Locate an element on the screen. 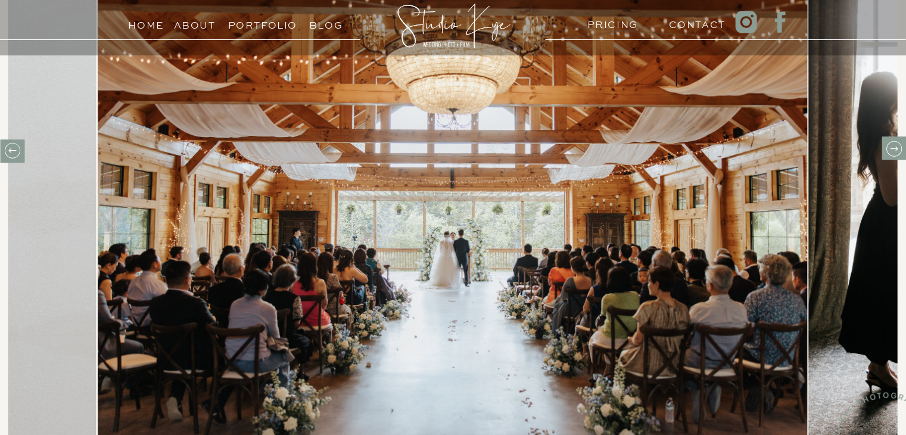 This screenshot has width=906, height=435. a: Portfolio is located at coordinates (255, 22).